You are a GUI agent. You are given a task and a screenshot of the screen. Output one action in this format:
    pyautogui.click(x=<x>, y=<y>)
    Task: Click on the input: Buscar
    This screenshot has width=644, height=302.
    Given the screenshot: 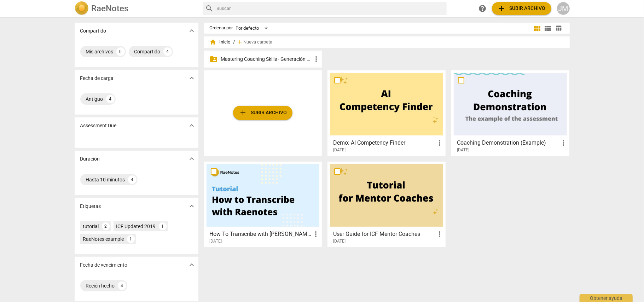 What is the action you would take?
    pyautogui.click(x=330, y=8)
    